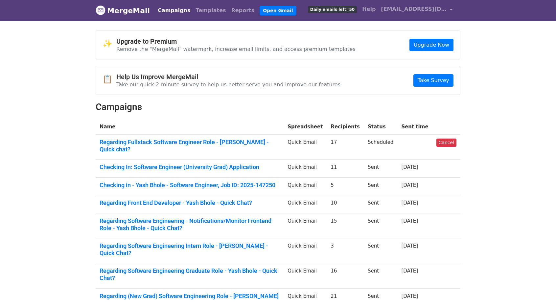 The image size is (556, 306). I want to click on td: 3, so click(345, 251).